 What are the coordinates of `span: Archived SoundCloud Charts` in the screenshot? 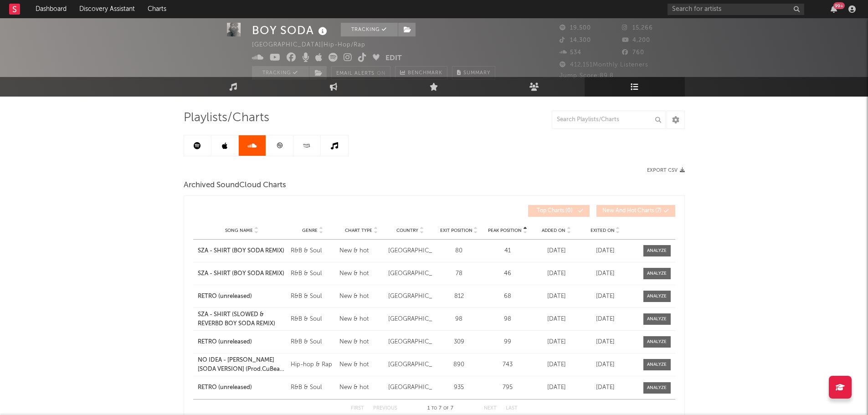 It's located at (234, 185).